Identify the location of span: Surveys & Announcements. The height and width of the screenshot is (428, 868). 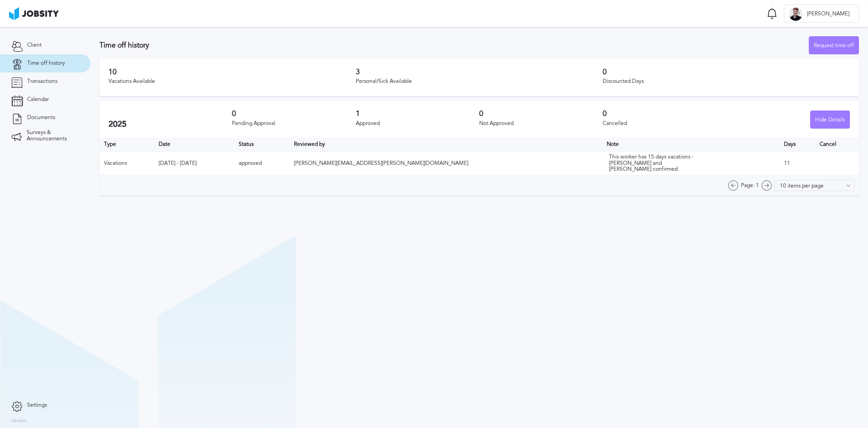
(53, 136).